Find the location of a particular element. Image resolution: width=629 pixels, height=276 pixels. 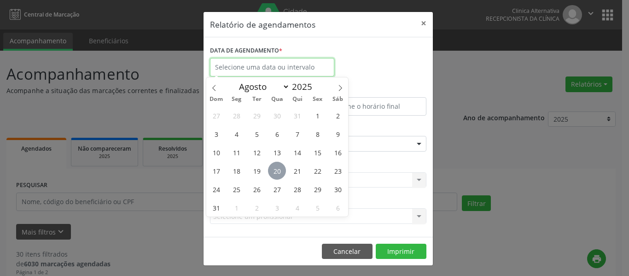

span: Agosto 22, 2025 is located at coordinates (317, 170).